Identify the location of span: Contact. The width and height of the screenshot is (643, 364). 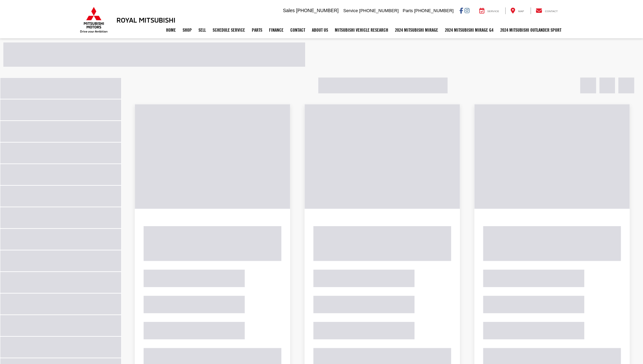
(551, 11).